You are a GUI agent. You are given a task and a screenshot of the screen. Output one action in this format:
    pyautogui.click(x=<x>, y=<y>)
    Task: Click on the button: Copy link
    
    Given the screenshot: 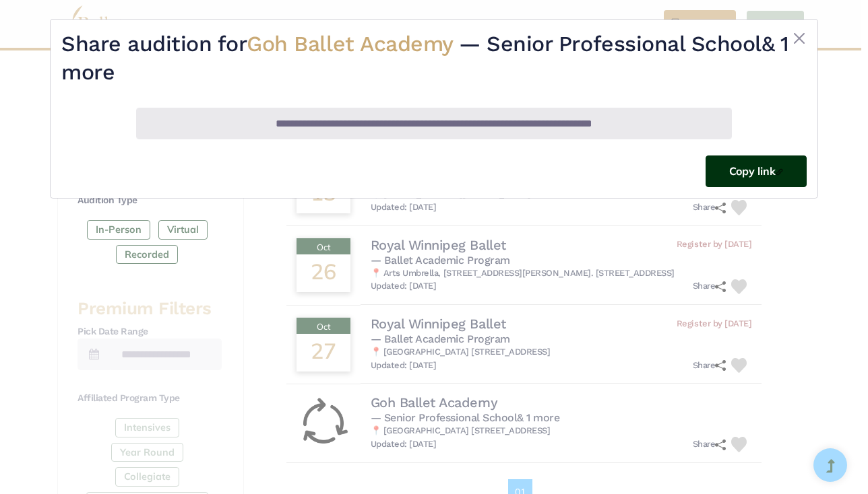 What is the action you would take?
    pyautogui.click(x=756, y=171)
    